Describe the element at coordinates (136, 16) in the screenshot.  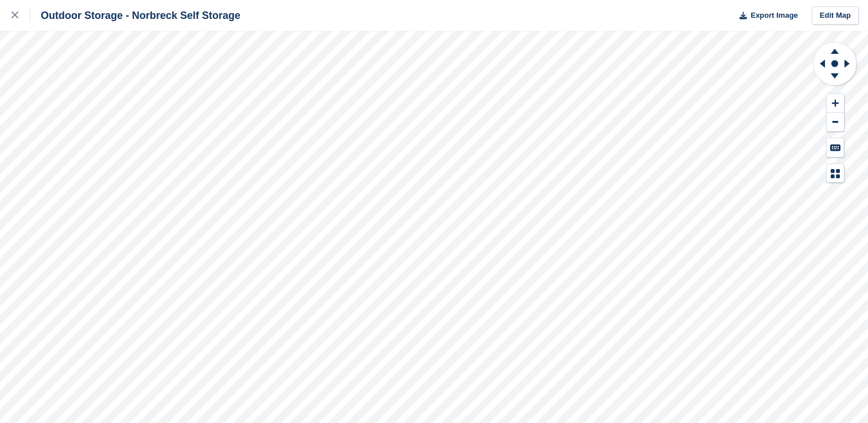
I see `div: Outdoor Storage - Norbreck Self Storage` at that location.